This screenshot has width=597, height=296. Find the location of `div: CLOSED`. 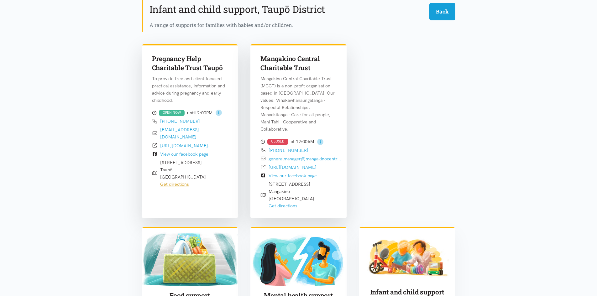

div: CLOSED is located at coordinates (278, 142).